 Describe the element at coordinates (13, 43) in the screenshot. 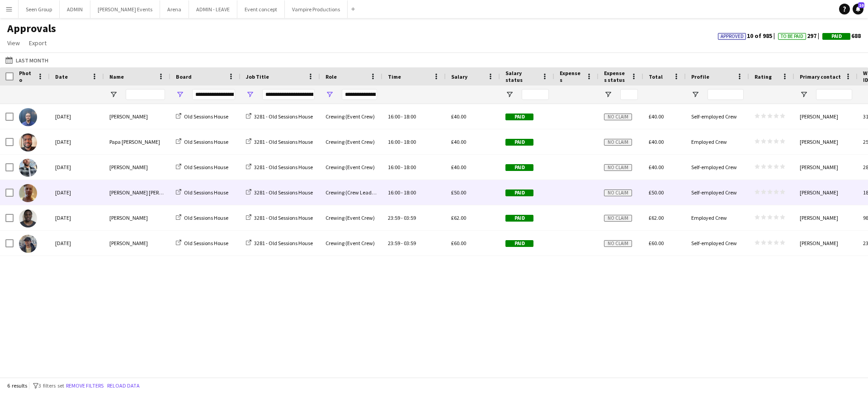

I see `a: View` at that location.